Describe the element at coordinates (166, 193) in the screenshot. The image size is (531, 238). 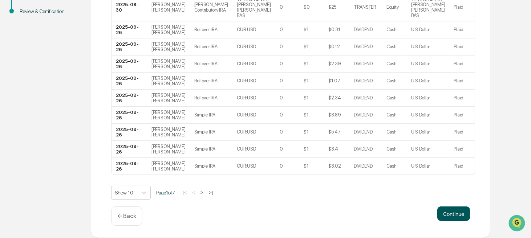
I see `span: Page 1 of 7` at that location.